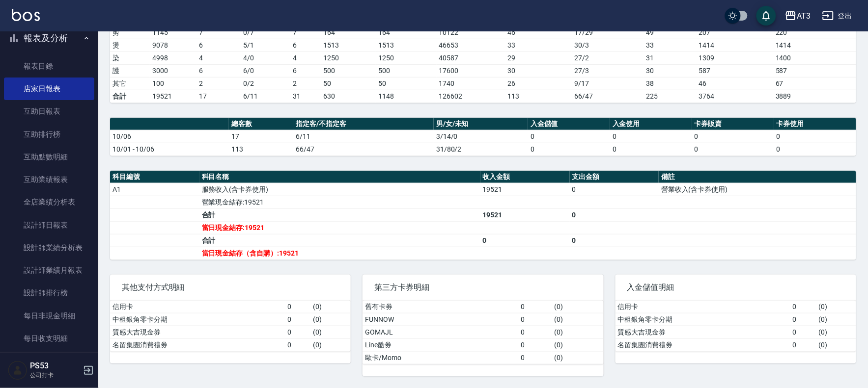 This screenshot has height=388, width=868. Describe the element at coordinates (471, 32) in the screenshot. I see `td: 10122` at that location.